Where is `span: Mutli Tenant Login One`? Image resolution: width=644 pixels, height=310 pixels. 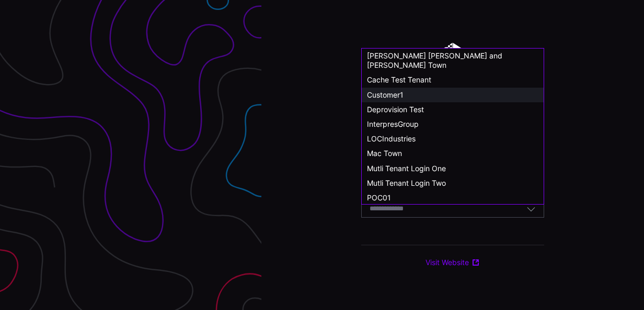 span: Mutli Tenant Login One is located at coordinates (406, 168).